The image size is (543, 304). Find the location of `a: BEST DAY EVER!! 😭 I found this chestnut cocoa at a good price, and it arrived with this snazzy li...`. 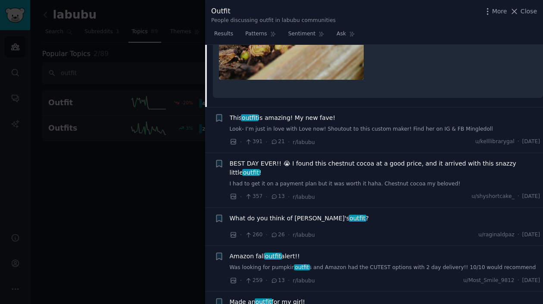

a: BEST DAY EVER!! 😭 I found this chestnut cocoa at a good price, and it arrived with this snazzy li... is located at coordinates (385, 168).